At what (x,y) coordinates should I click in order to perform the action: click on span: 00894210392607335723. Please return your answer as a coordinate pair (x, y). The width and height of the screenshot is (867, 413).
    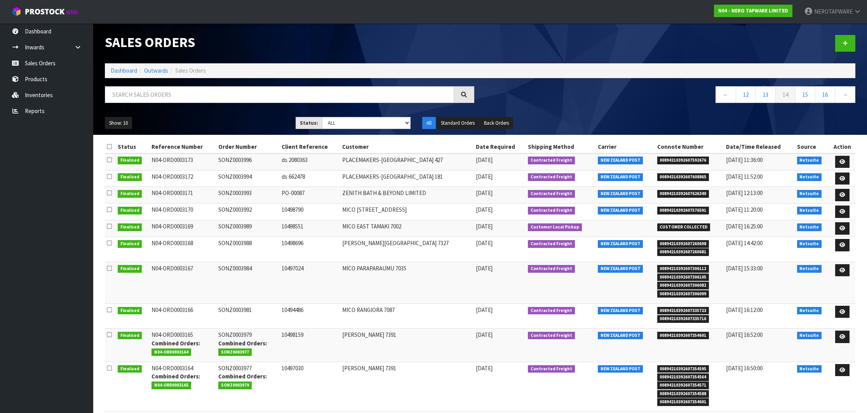
    Looking at the image, I should click on (684, 311).